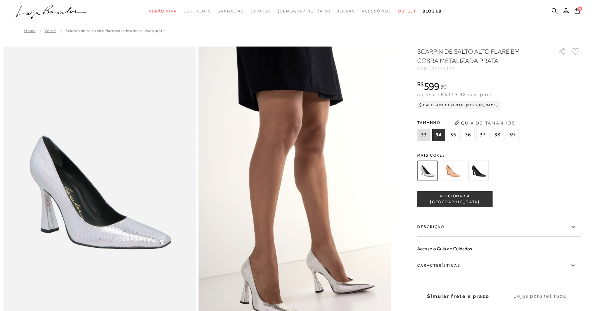 The height and width of the screenshot is (311, 607). Describe the element at coordinates (304, 11) in the screenshot. I see `a: noSubCategoriesText` at that location.